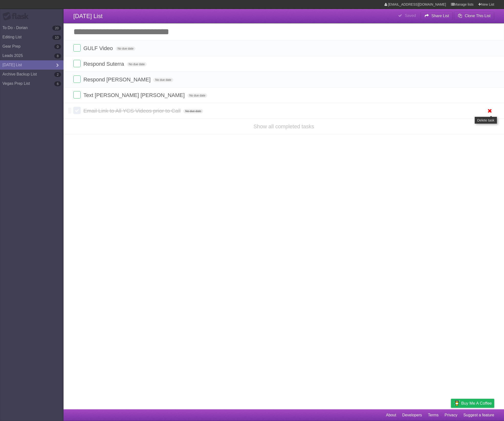  What do you see at coordinates (132, 111) in the screenshot?
I see `span: Email Link to All YCS Videos prior to Call` at bounding box center [132, 111].